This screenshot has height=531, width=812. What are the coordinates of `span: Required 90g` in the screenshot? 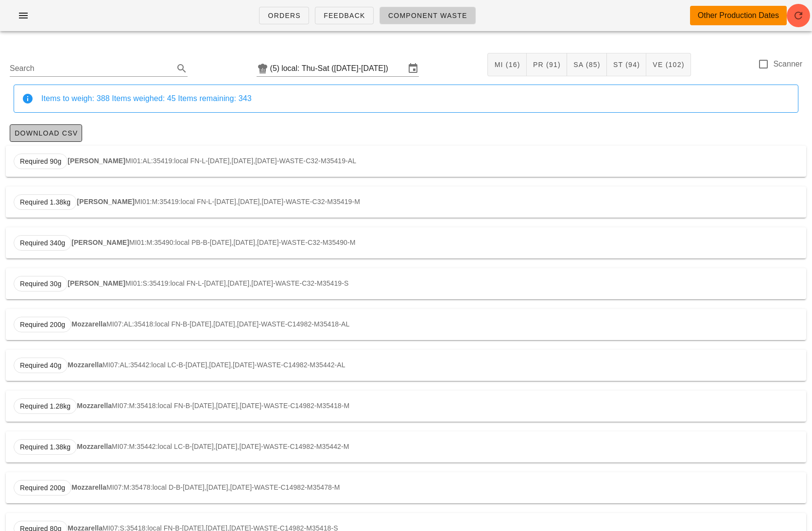 It's located at (40, 161).